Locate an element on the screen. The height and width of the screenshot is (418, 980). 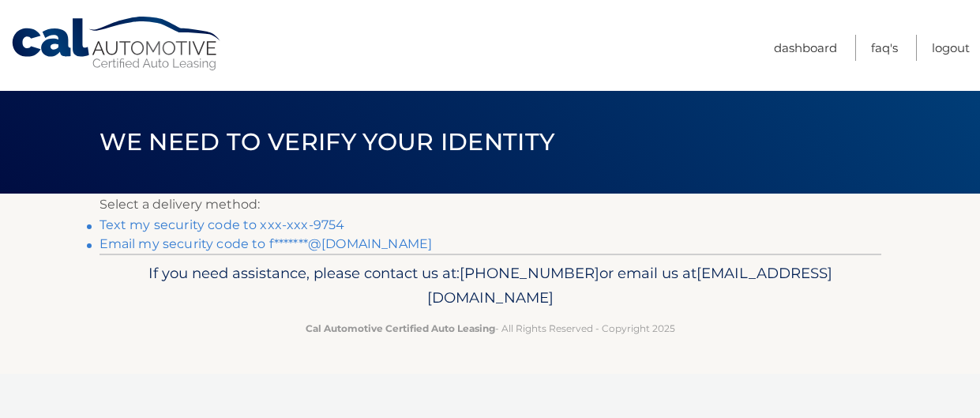
p: Select a delivery method: is located at coordinates (490, 205).